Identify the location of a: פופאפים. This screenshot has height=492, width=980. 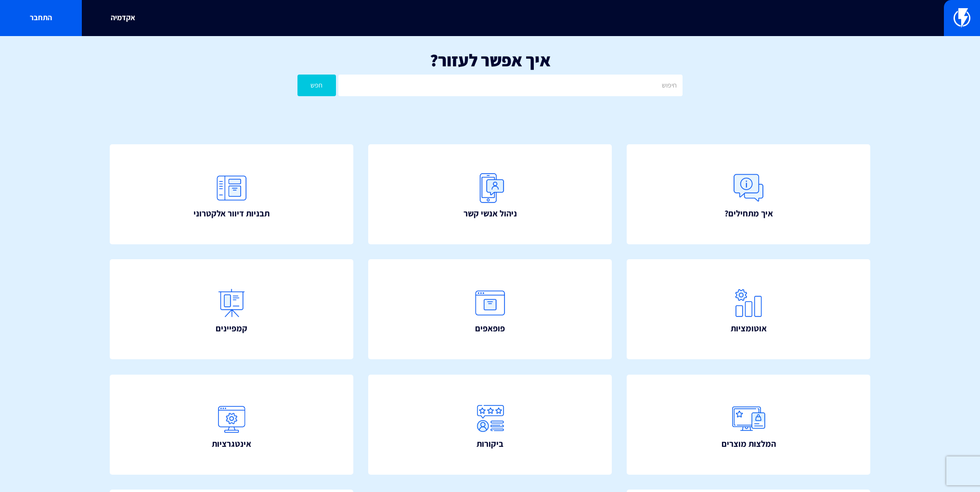
(490, 309).